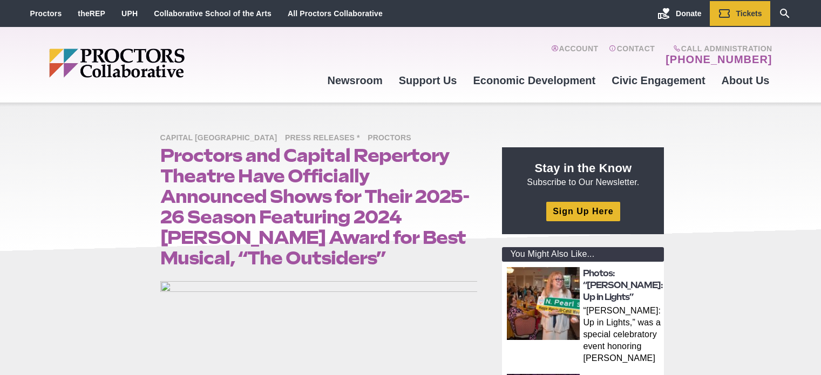 The image size is (821, 375). I want to click on a: Account, so click(574, 55).